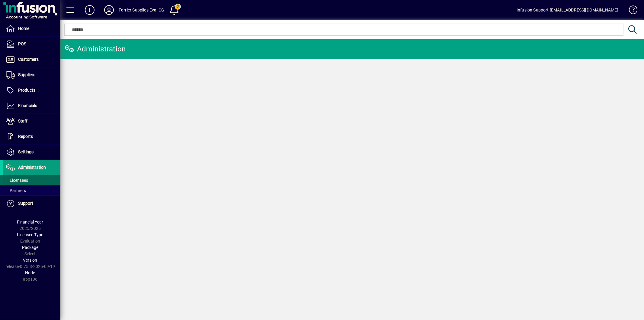 Image resolution: width=644 pixels, height=320 pixels. What do you see at coordinates (28, 59) in the screenshot?
I see `span: Customers` at bounding box center [28, 59].